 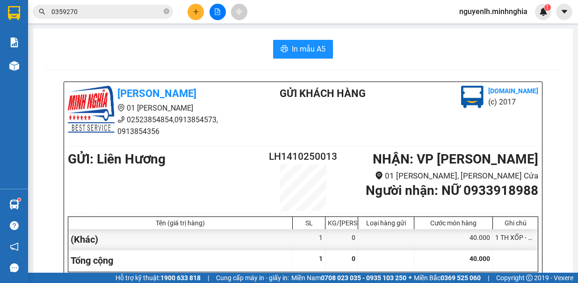 What do you see at coordinates (309, 239) in the screenshot?
I see `div: 1` at bounding box center [309, 239].